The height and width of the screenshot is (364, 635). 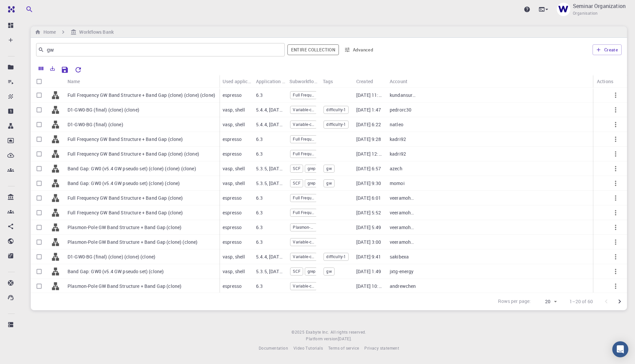 I want to click on p: 1–20 of 60, so click(x=581, y=302).